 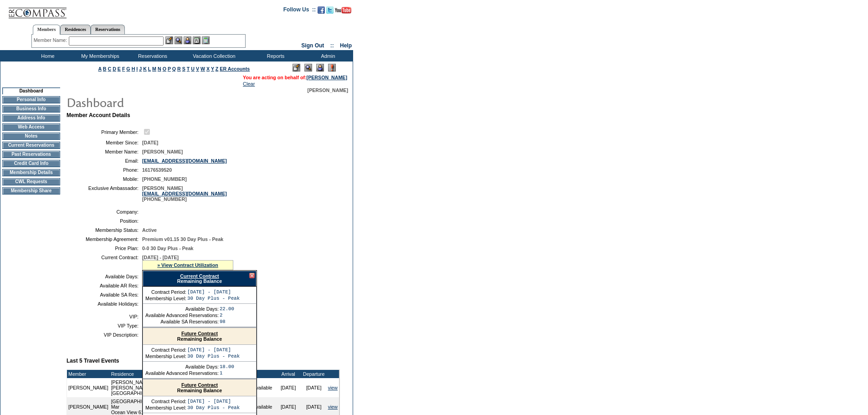 I want to click on a: R, so click(x=179, y=69).